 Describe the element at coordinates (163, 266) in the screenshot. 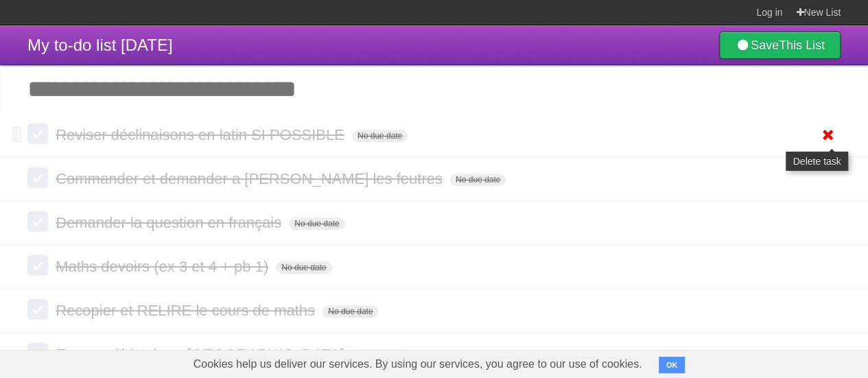

I see `span: Maths devoirs (ex 3 et 4 + pb 1)` at that location.